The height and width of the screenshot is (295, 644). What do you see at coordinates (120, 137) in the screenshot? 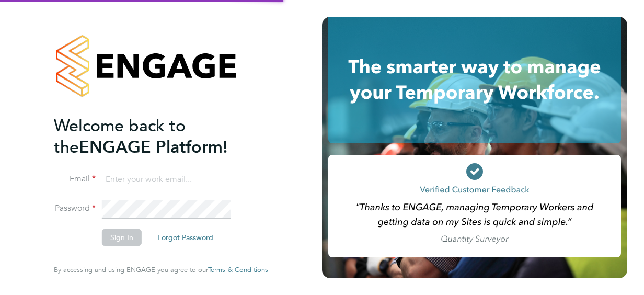
I see `span: Welcome back to the` at bounding box center [120, 137].